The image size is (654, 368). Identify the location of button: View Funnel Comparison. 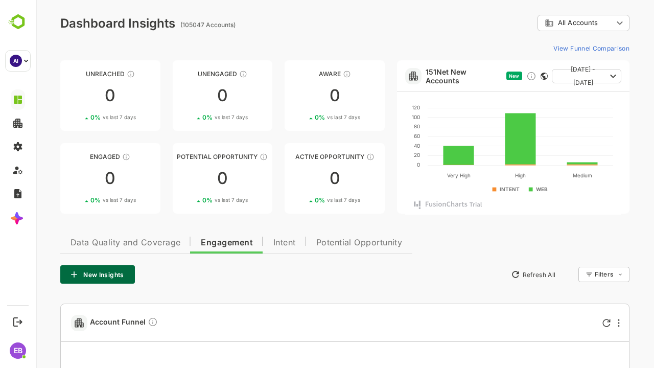
(553, 48).